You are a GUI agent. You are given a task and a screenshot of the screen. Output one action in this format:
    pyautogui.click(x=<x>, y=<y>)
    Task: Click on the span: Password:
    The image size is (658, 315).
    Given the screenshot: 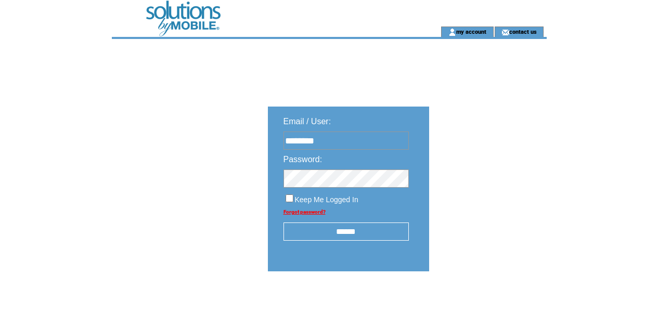 What is the action you would take?
    pyautogui.click(x=303, y=159)
    